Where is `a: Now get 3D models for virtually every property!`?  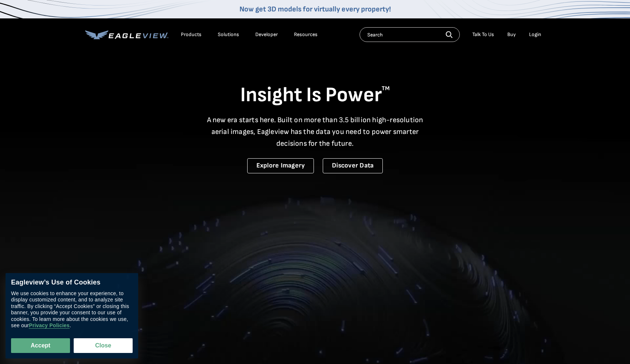
a: Now get 3D models for virtually every property! is located at coordinates (315, 10).